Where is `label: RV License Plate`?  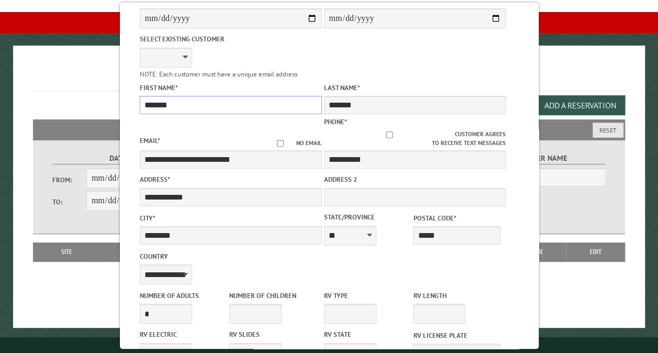 label: RV License Plate is located at coordinates (456, 335).